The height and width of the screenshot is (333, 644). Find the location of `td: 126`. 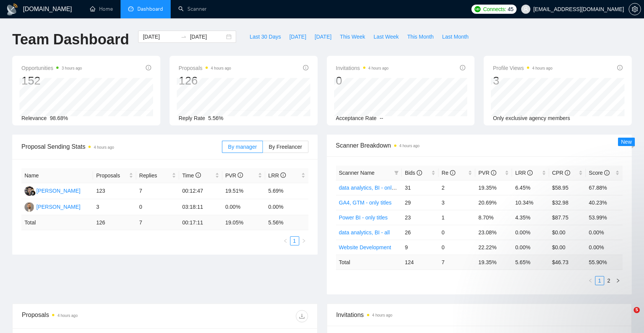

td: 126 is located at coordinates (115, 222).